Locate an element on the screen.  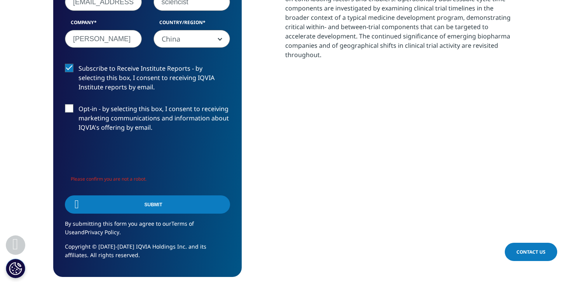
p: By submitting this form you agree to our and . is located at coordinates (147, 231).